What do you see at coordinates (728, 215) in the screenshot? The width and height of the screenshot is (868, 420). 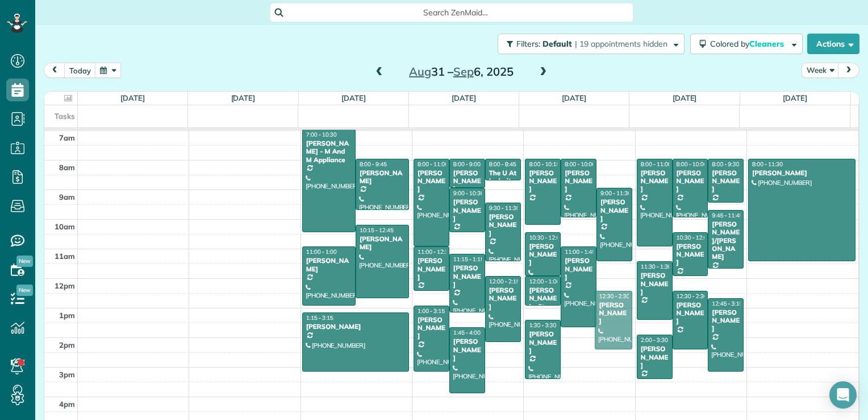 I see `span: 9:45 - 11:45` at bounding box center [728, 215].